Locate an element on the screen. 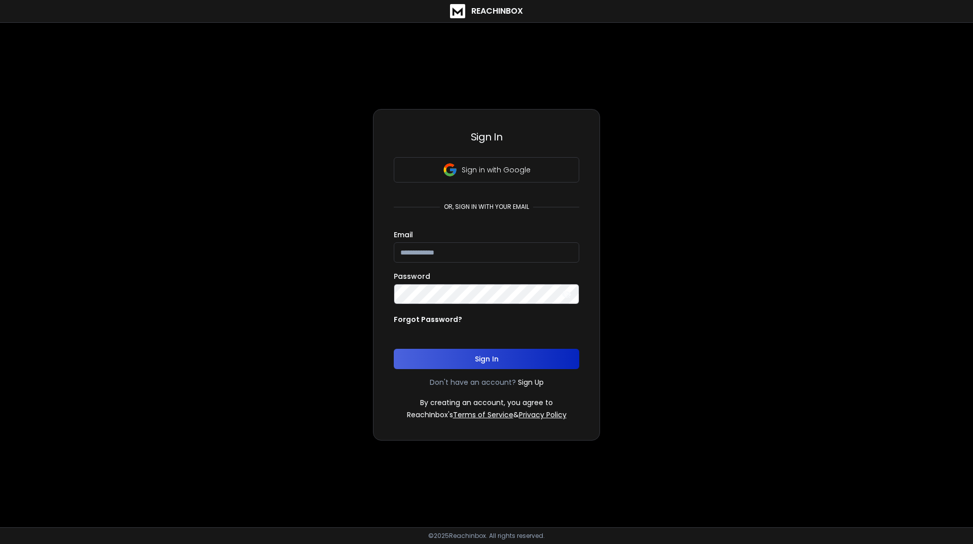 Image resolution: width=973 pixels, height=544 pixels. p: ReachInbox's & is located at coordinates (487, 415).